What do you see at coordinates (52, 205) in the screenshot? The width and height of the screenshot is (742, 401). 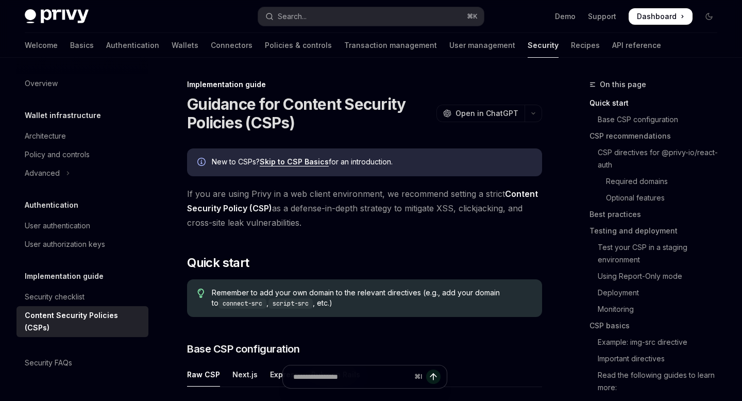 I see `h5: Authentication` at bounding box center [52, 205].